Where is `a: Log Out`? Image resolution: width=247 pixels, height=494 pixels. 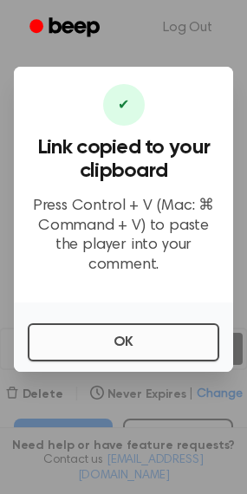 a: Log Out is located at coordinates (187, 28).